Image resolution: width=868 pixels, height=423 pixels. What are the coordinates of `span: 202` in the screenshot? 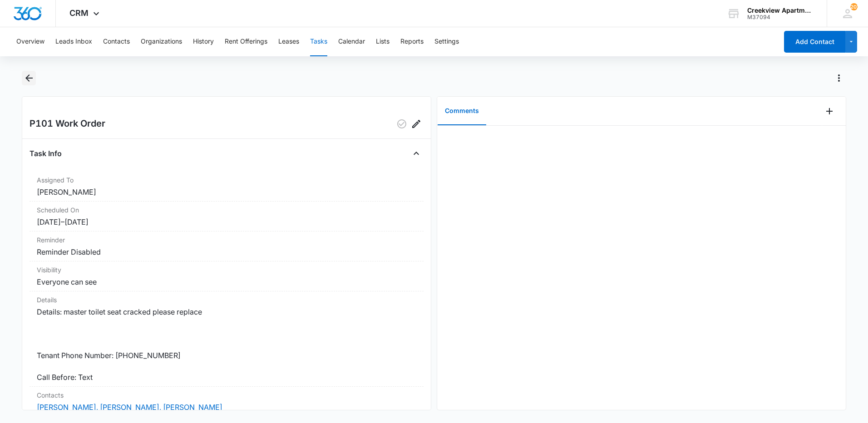 It's located at (854, 7).